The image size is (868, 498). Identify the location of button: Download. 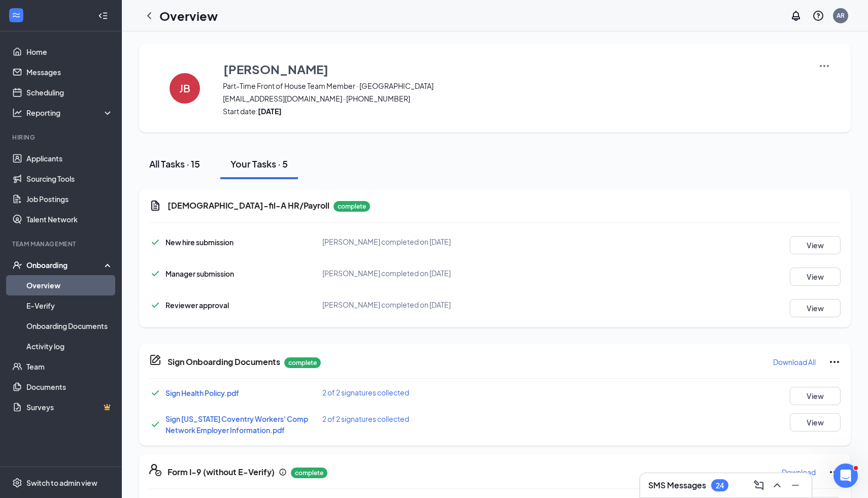
(799, 472).